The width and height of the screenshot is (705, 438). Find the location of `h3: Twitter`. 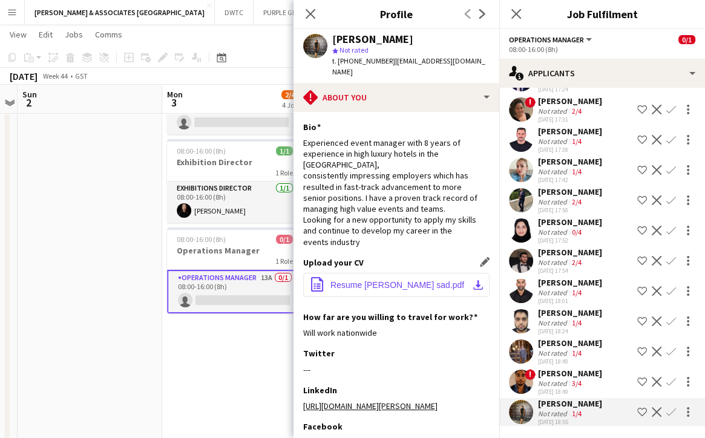

h3: Twitter is located at coordinates (319, 354).